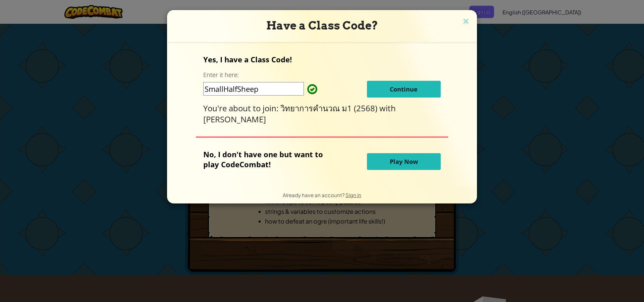  I want to click on span: with, so click(387, 108).